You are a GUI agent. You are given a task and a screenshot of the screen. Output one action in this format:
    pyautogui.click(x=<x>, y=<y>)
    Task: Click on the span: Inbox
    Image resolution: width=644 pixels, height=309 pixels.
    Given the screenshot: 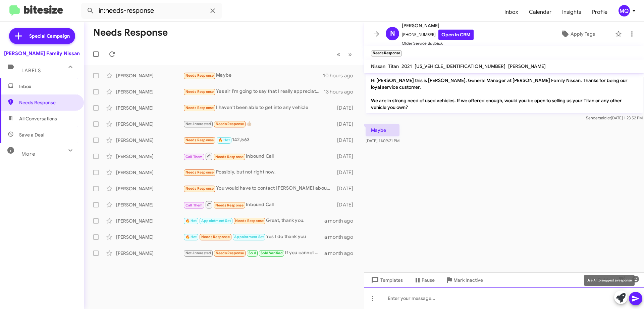 What is the action you would take?
    pyautogui.click(x=511, y=12)
    